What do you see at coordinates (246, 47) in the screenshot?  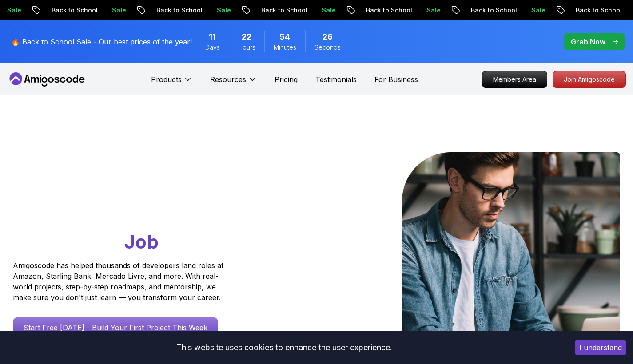 I see `span: Hours` at bounding box center [246, 47].